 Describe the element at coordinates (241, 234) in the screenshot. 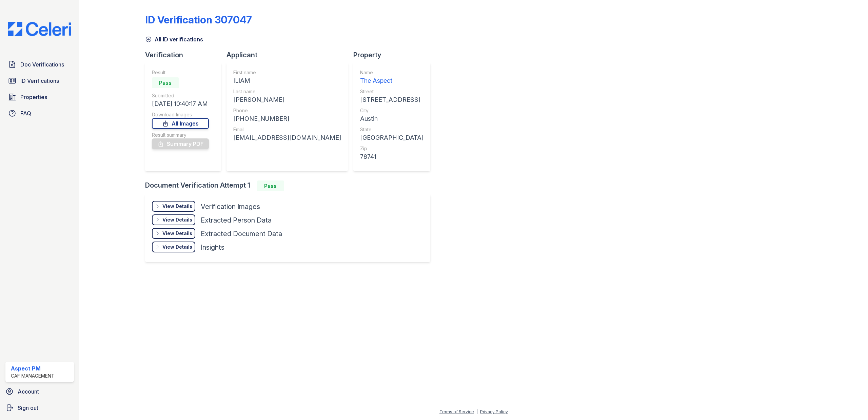

I see `div: Extracted Document Data` at that location.